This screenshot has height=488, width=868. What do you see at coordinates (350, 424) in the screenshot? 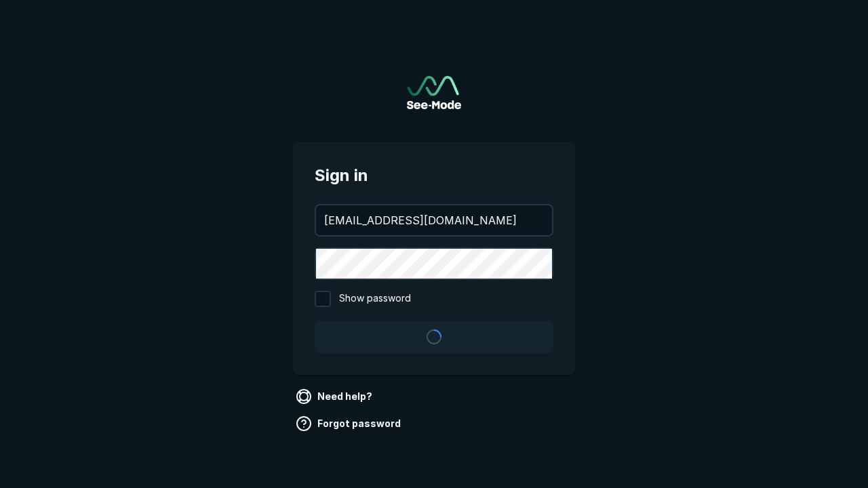
I see `a: Forgot password` at bounding box center [350, 424].